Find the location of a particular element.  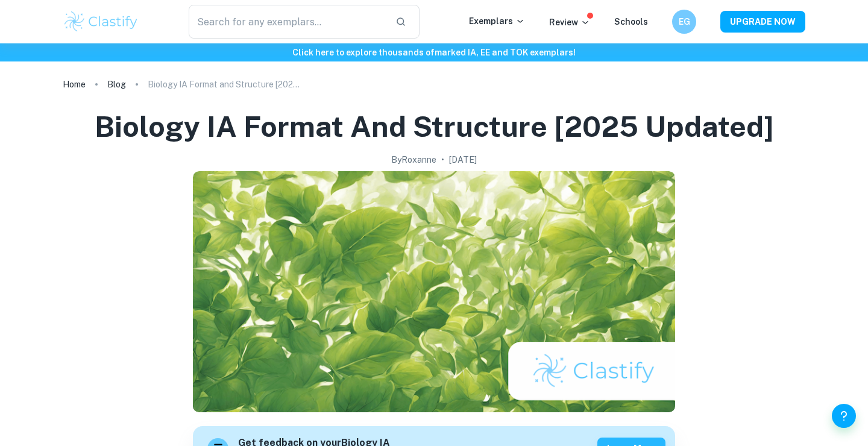

a: Blog is located at coordinates (116, 84).